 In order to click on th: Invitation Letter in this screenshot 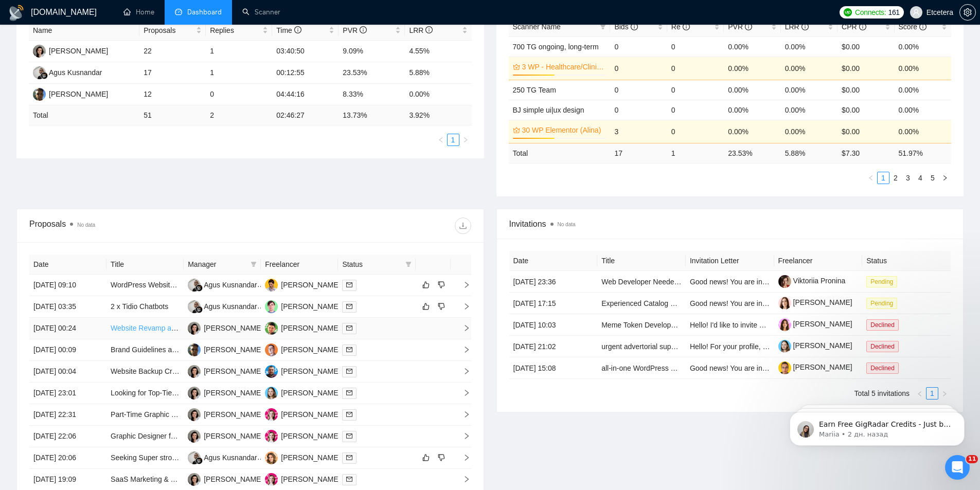, I will do `click(730, 261)`.